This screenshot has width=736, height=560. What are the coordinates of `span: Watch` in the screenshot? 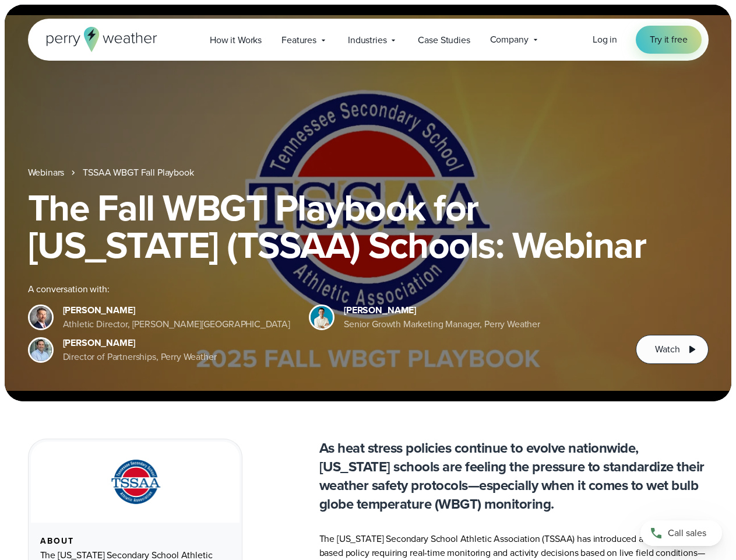 It's located at (667, 349).